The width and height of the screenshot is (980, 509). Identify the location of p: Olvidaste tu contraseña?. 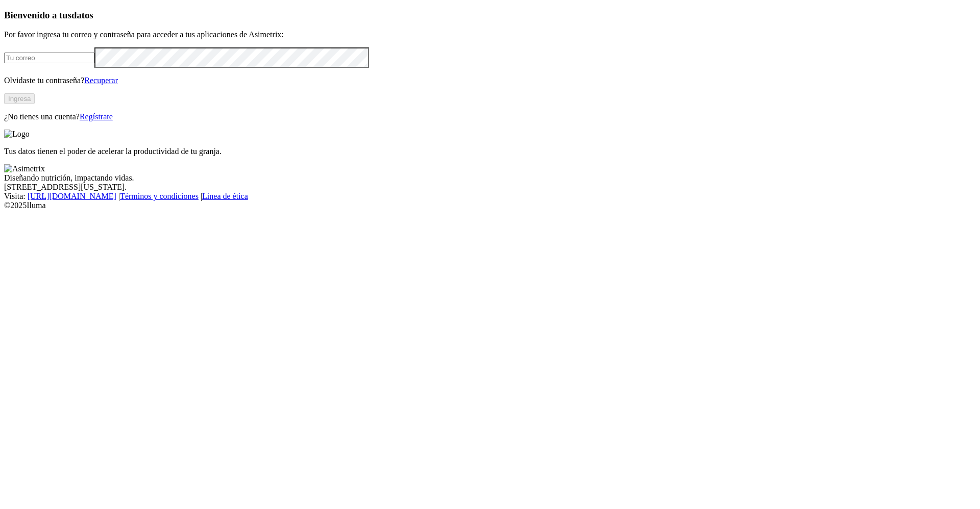
(490, 80).